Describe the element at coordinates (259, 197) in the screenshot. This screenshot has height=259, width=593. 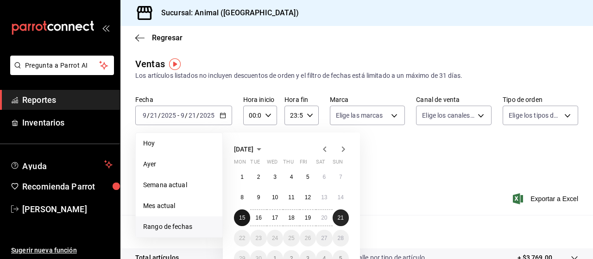
I see `abbr: September 9, 2025` at that location.